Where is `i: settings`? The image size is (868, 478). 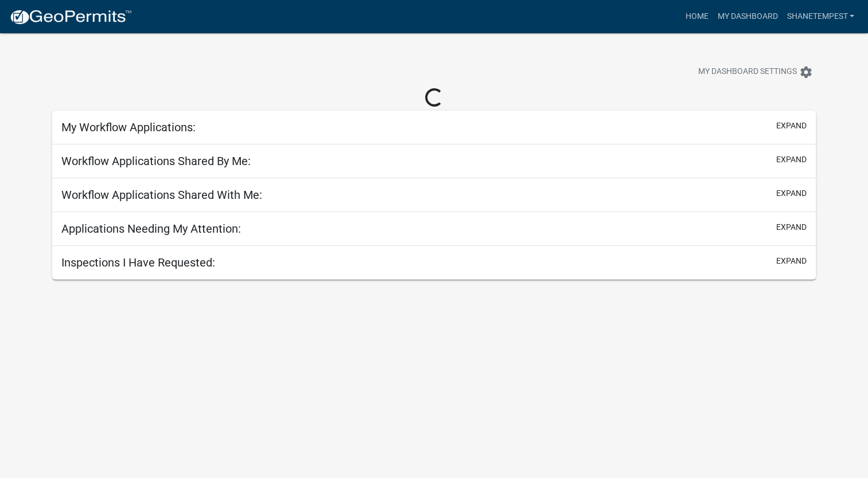 i: settings is located at coordinates (806, 72).